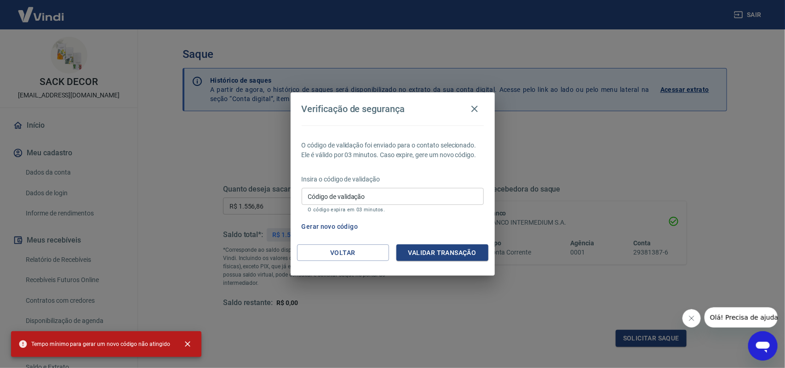  I want to click on span: Olá! Precisa de ajuda?, so click(41, 10).